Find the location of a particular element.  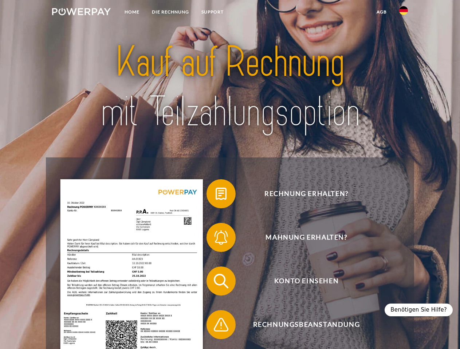

div: Benötigen Sie Hilfe? is located at coordinates (418, 310).